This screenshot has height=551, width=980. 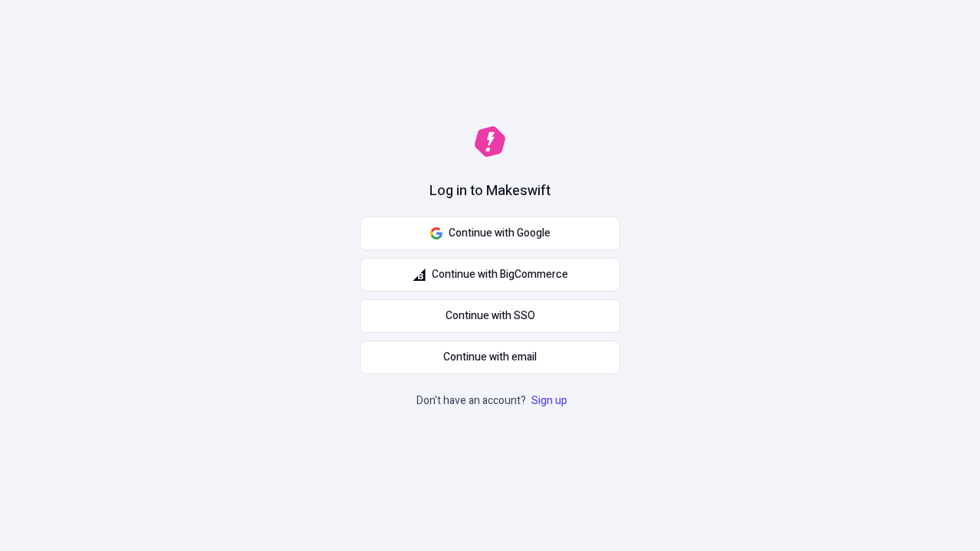 I want to click on span: Continue with Google, so click(x=500, y=234).